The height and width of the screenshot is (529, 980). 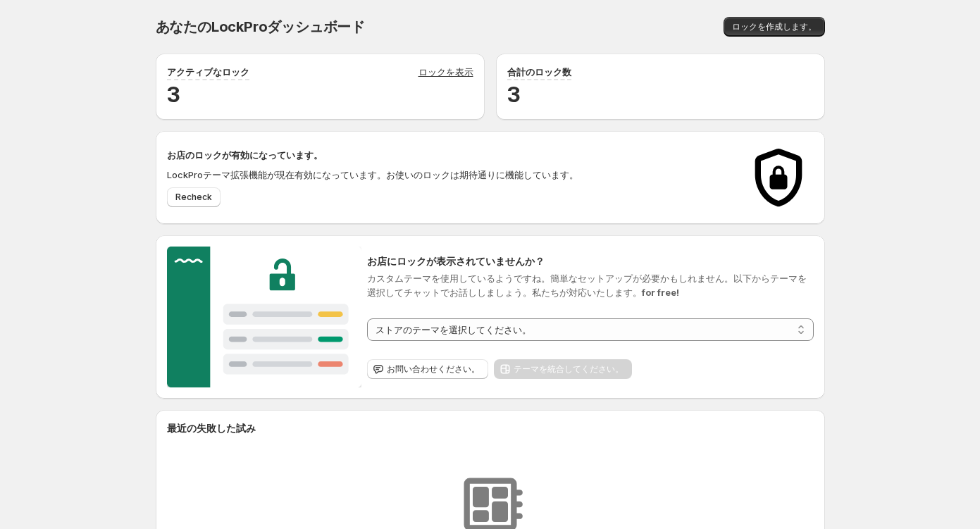 I want to click on h2: 最近の失敗した試み, so click(x=211, y=428).